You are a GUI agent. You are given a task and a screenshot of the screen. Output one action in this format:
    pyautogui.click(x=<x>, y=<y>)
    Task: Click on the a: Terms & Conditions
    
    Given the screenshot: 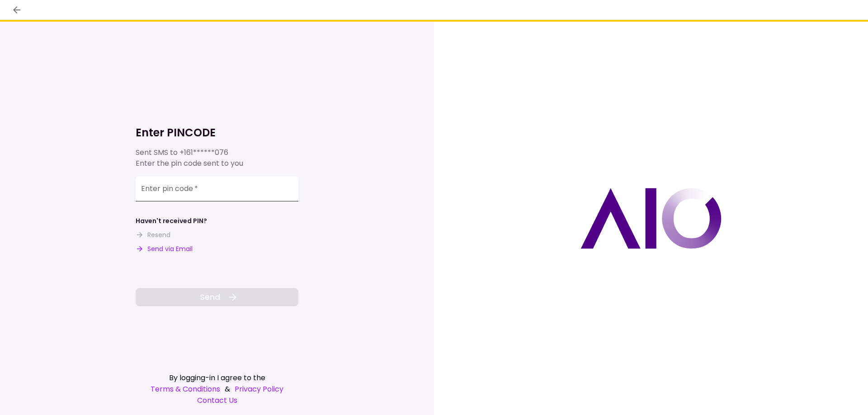 What is the action you would take?
    pyautogui.click(x=186, y=389)
    